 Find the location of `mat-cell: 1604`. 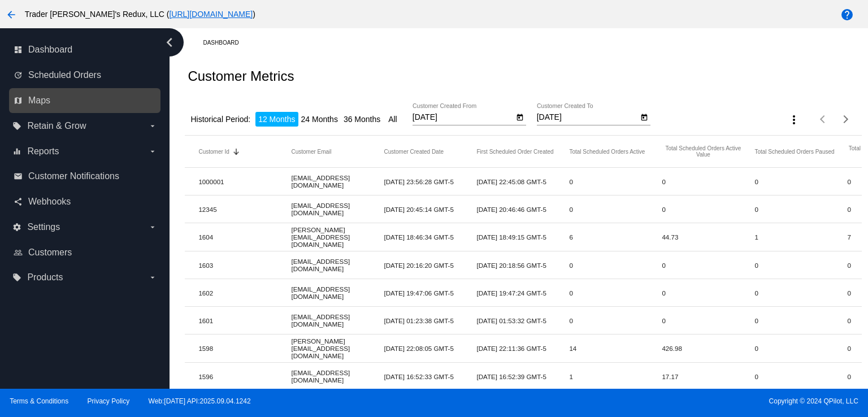

mat-cell: 1604 is located at coordinates (245, 237).